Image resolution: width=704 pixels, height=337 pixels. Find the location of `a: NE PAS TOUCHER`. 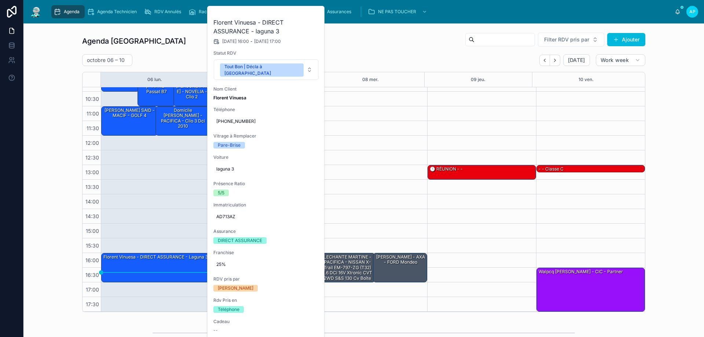

a: NE PAS TOUCHER is located at coordinates (398, 12).